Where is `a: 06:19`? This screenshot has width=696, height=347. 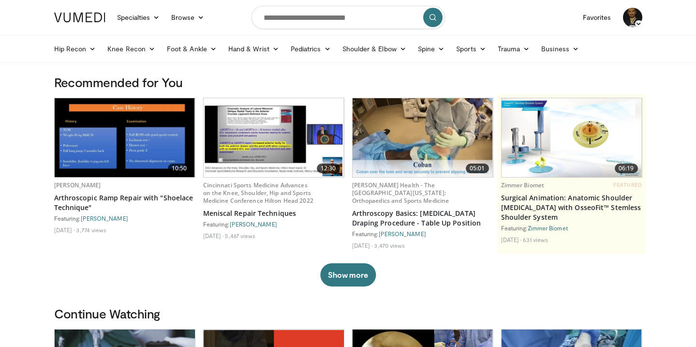 a: 06:19 is located at coordinates (572, 137).